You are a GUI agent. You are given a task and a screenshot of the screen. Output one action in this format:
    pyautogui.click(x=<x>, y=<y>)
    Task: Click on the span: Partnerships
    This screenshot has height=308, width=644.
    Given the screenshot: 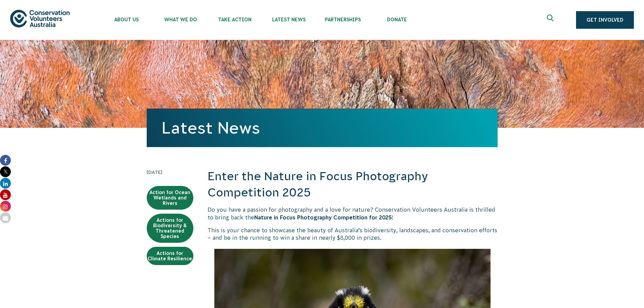 What is the action you would take?
    pyautogui.click(x=343, y=20)
    